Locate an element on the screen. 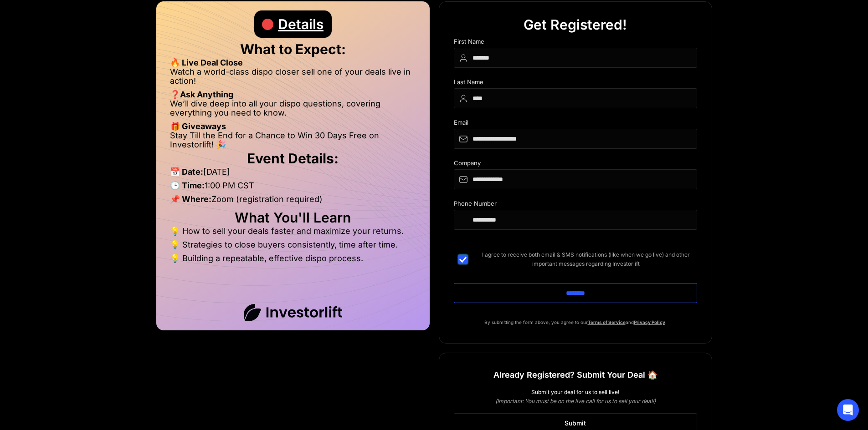  strong: Privacy Policy is located at coordinates (650, 322).